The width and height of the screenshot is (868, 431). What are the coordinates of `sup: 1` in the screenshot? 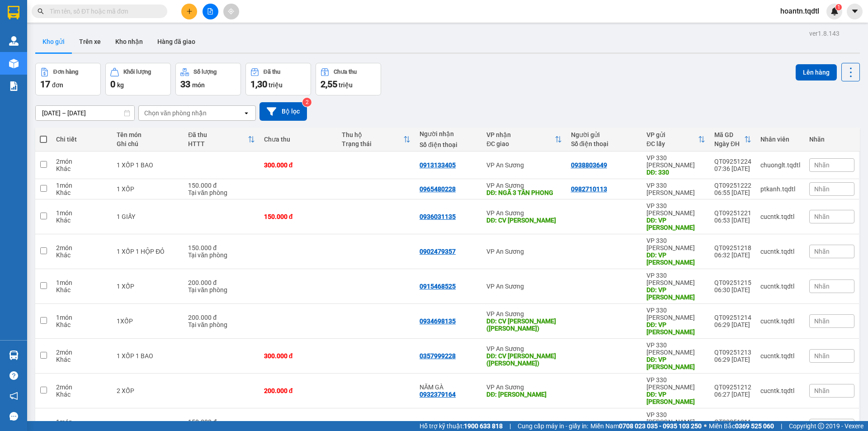 It's located at (838, 7).